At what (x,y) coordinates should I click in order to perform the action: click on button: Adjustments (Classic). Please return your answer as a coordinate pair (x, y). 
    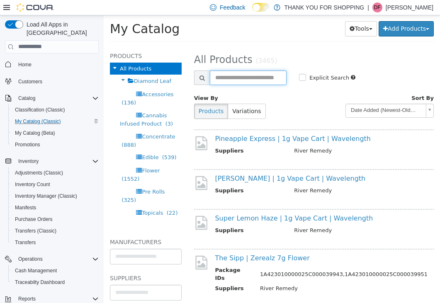
    Looking at the image, I should click on (55, 173).